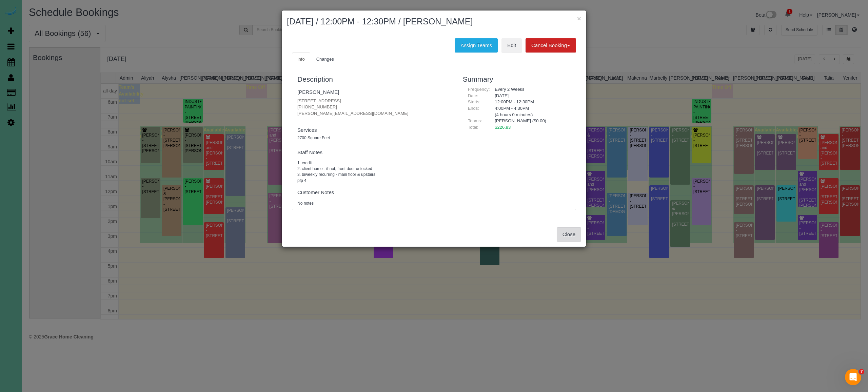 The height and width of the screenshot is (392, 868). Describe the element at coordinates (301, 59) in the screenshot. I see `a: Info` at that location.